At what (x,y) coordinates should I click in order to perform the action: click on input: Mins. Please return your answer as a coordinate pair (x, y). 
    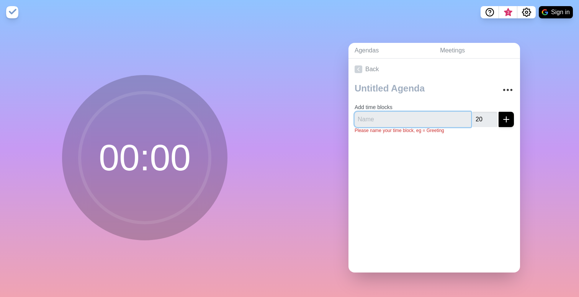
    Looking at the image, I should click on (484, 119).